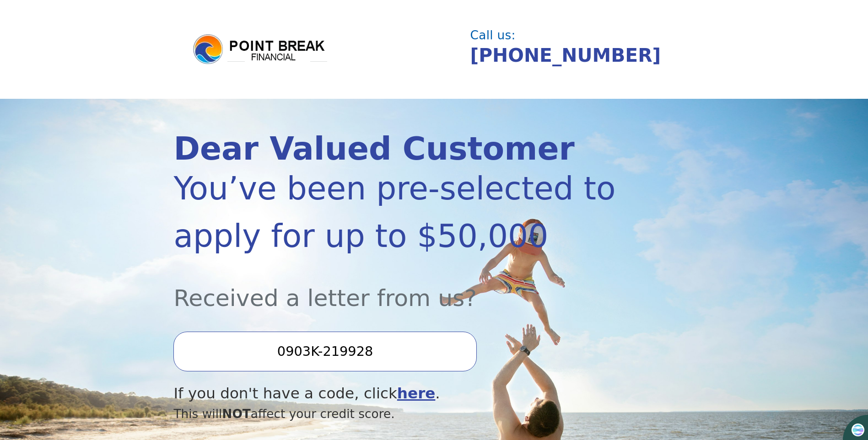 The height and width of the screenshot is (440, 868). What do you see at coordinates (325, 351) in the screenshot?
I see `input: Enter your Offer Code:` at bounding box center [325, 351].